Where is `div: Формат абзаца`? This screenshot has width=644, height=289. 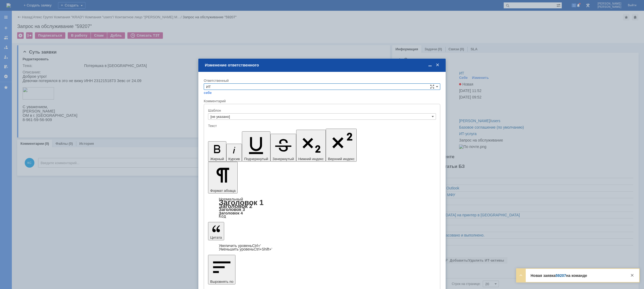 div: Формат абзаца is located at coordinates (322, 208).